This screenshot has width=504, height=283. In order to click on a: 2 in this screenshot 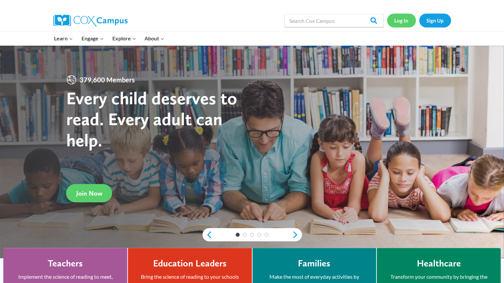, I will do `click(245, 235)`.